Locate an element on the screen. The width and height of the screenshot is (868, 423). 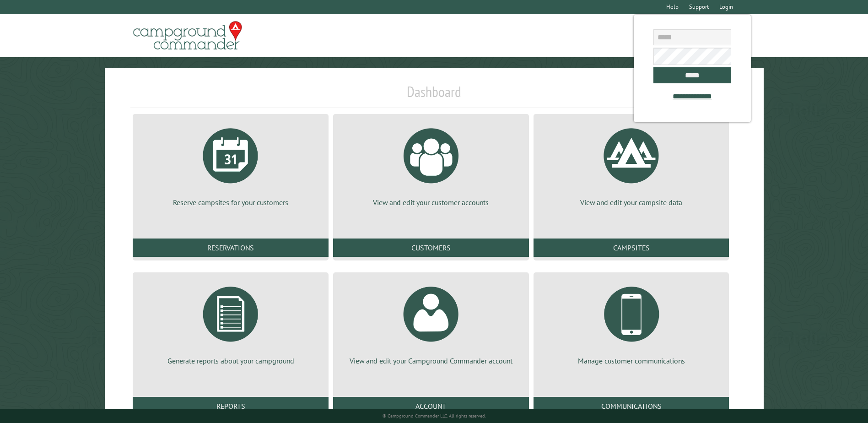
a: View and edit your Campground Commander account is located at coordinates (431, 323).